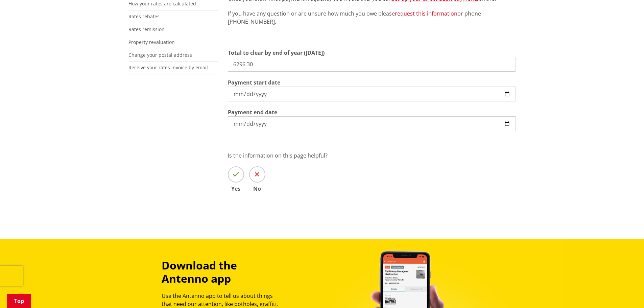  What do you see at coordinates (223, 272) in the screenshot?
I see `h3: Download the Antenno app` at bounding box center [223, 272].